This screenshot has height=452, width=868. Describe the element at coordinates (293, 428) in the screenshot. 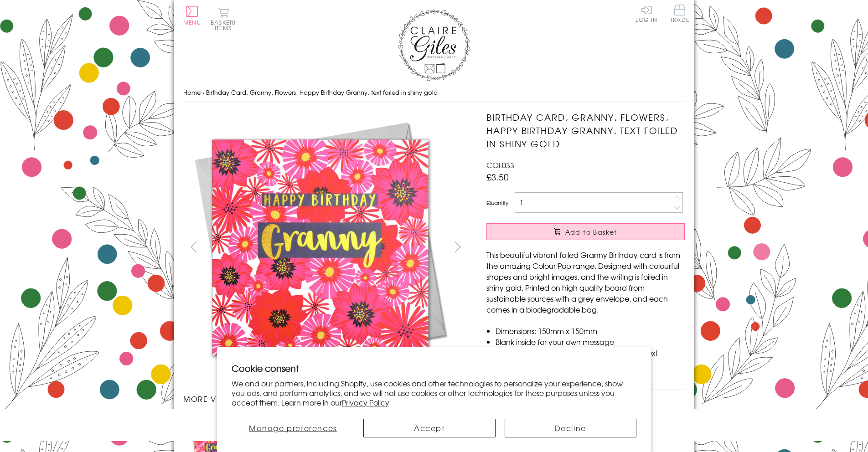

I see `span: Manage preferences` at that location.